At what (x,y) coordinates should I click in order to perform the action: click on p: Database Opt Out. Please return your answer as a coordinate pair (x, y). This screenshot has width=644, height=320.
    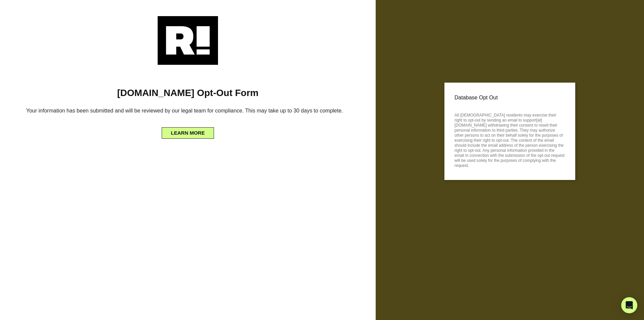
    Looking at the image, I should click on (510, 98).